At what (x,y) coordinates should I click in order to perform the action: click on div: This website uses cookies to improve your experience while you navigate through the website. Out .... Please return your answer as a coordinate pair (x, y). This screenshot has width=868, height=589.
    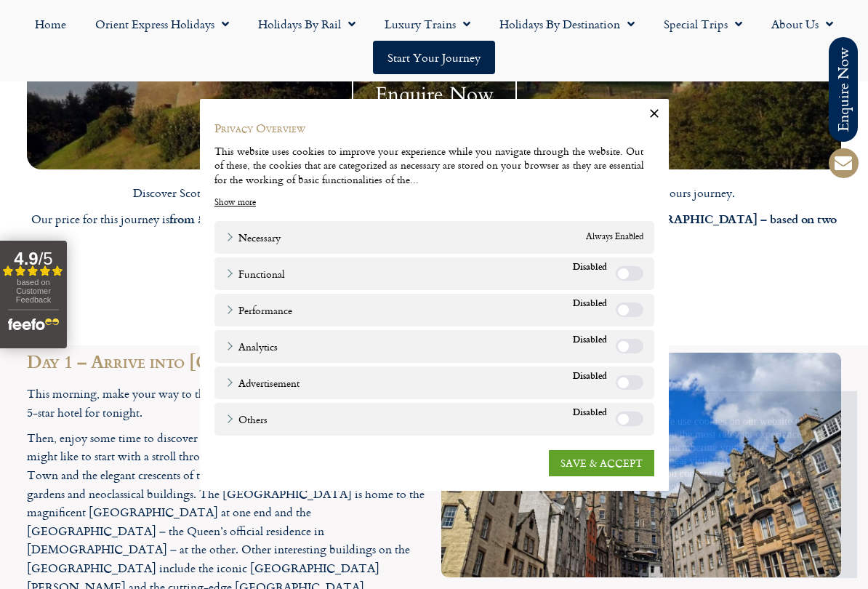
    Looking at the image, I should click on (434, 164).